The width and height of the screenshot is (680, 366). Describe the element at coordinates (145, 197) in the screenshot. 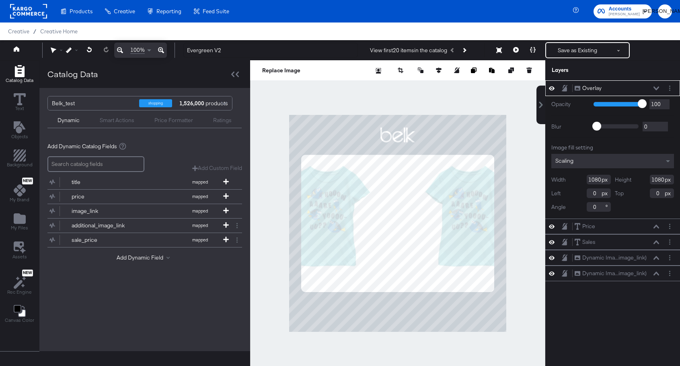

I see `div: pricemapped` at that location.